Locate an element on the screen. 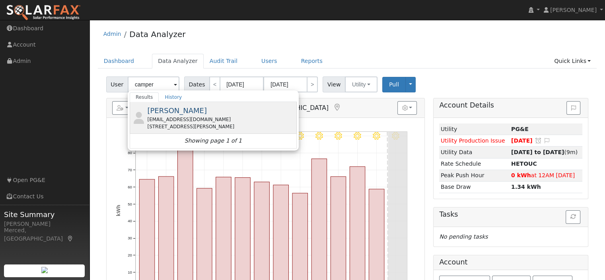 The height and width of the screenshot is (280, 605). span: Utility Production Issue is located at coordinates (473, 140).